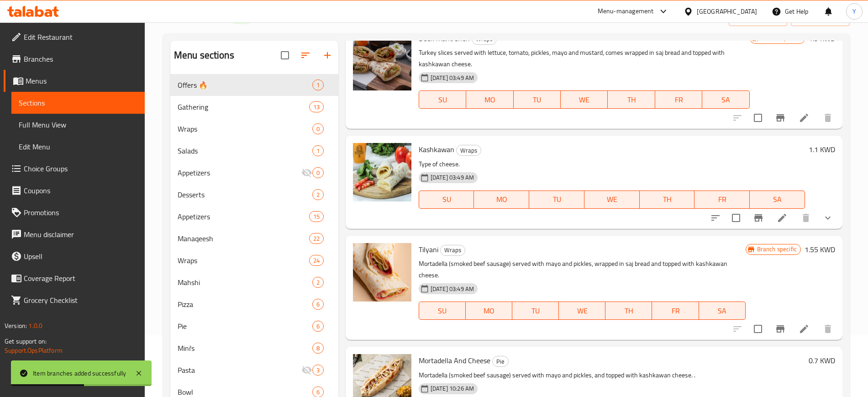 This screenshot has height=397, width=868. I want to click on a: Edit menu item, so click(804, 329).